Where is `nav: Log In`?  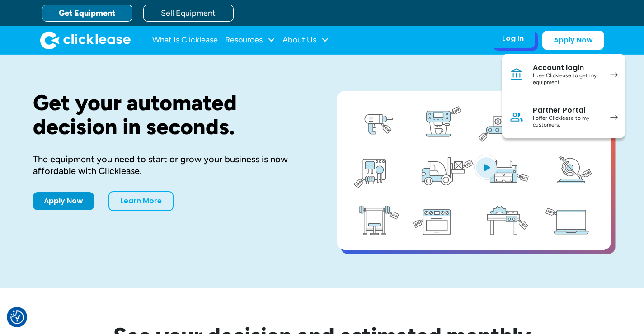 nav: Log In is located at coordinates (564, 96).